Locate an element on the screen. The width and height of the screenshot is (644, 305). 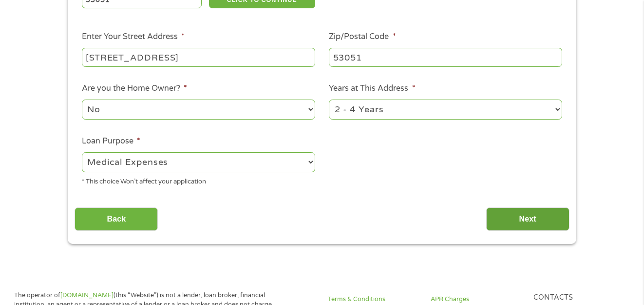
input: 1 Main Street is located at coordinates (198, 57).